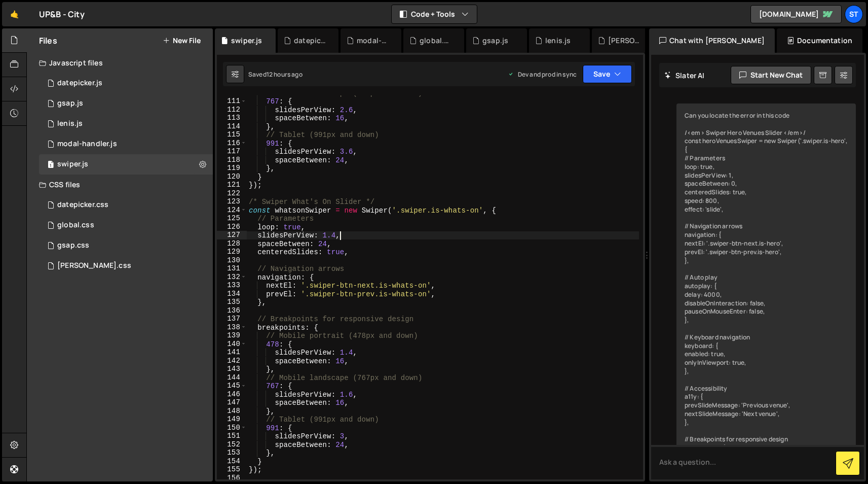 This screenshot has width=868, height=484. I want to click on h2: Files, so click(48, 40).